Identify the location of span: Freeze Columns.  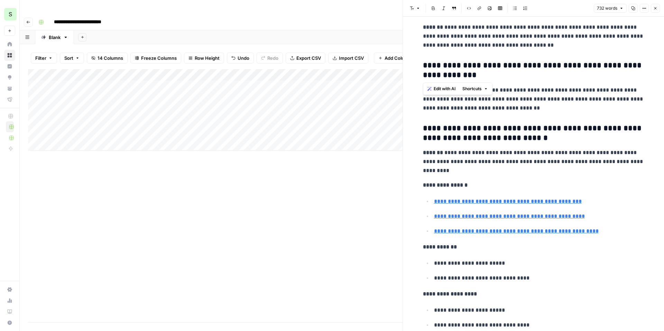
(159, 58).